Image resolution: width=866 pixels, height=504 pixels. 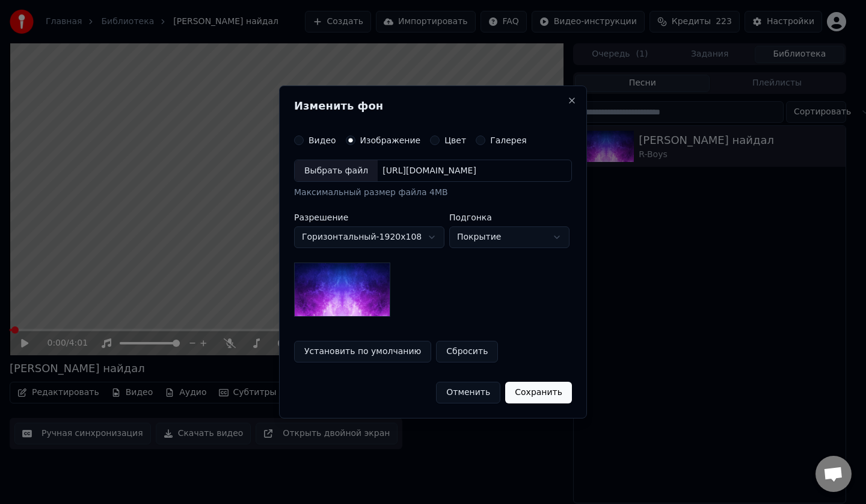 What do you see at coordinates (433, 106) in the screenshot?
I see `h2: Изменить фон` at bounding box center [433, 106].